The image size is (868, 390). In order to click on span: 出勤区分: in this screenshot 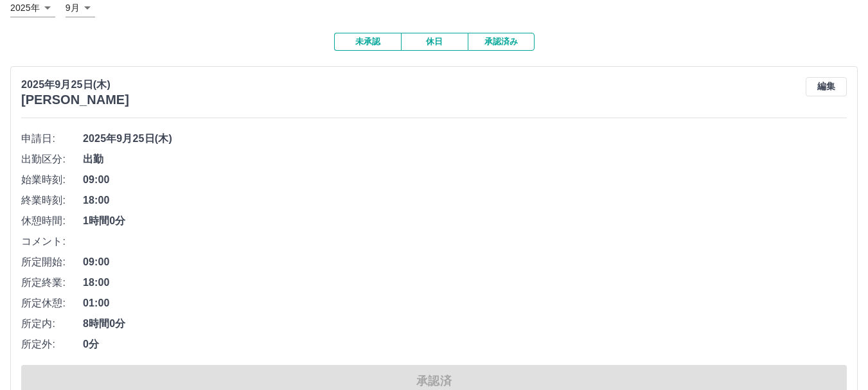, I will do `click(52, 160)`.